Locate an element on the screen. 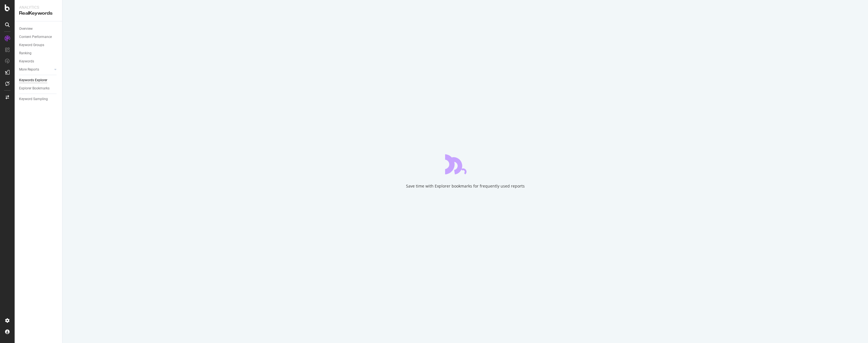 The height and width of the screenshot is (343, 868). div: animation is located at coordinates (465, 164).